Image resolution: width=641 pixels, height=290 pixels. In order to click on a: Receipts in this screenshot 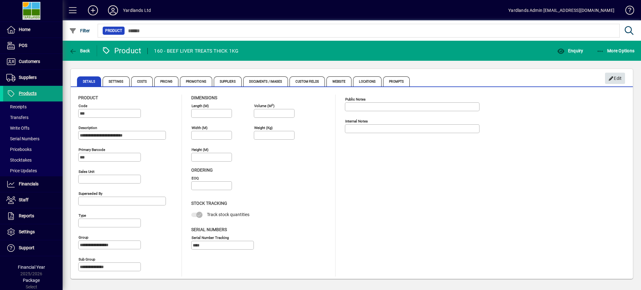, I will do `click(33, 107)`.